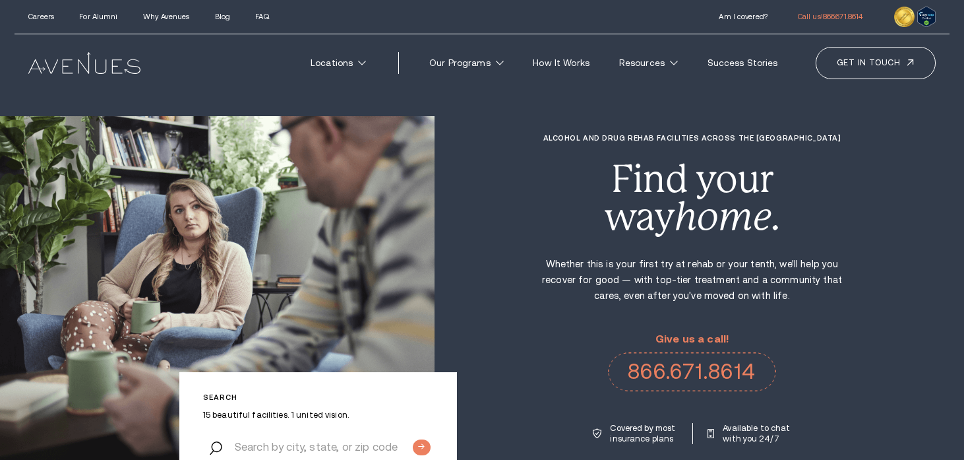  What do you see at coordinates (338, 63) in the screenshot?
I see `a: Locations` at bounding box center [338, 63].